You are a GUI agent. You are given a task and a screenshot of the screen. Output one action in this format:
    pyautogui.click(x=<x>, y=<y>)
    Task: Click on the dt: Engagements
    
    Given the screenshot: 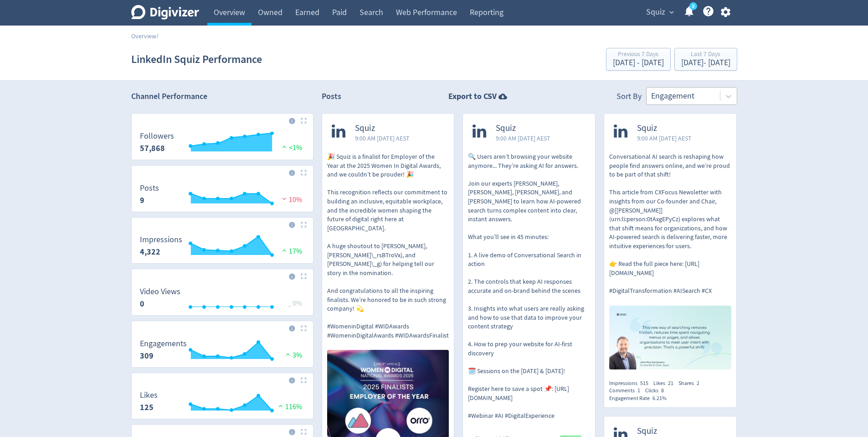 What is the action you would take?
    pyautogui.click(x=164, y=344)
    